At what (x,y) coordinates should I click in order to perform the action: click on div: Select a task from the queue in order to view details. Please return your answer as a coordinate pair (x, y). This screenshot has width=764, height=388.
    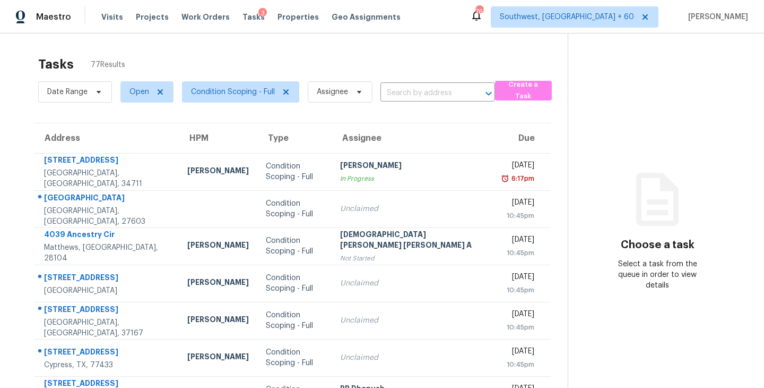
    Looking at the image, I should click on (658, 274).